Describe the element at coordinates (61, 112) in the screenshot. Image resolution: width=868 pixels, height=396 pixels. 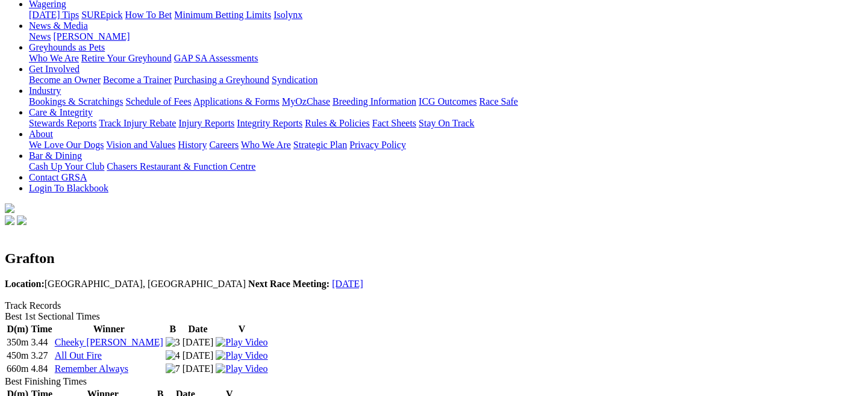
I see `a: Care & Integrity` at that location.